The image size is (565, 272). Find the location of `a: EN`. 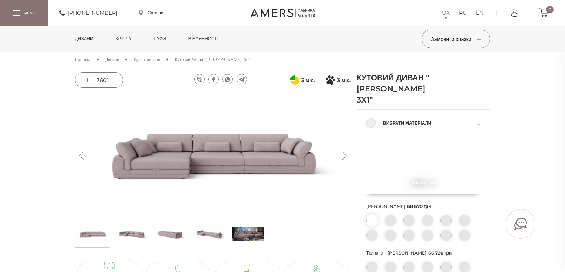

a: EN is located at coordinates (479, 13).